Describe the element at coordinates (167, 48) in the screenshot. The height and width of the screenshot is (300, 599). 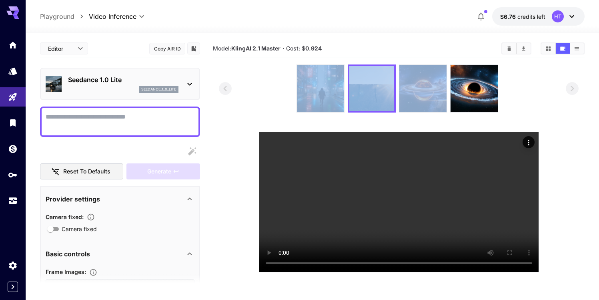
I see `button: Copy AIR ID` at that location.